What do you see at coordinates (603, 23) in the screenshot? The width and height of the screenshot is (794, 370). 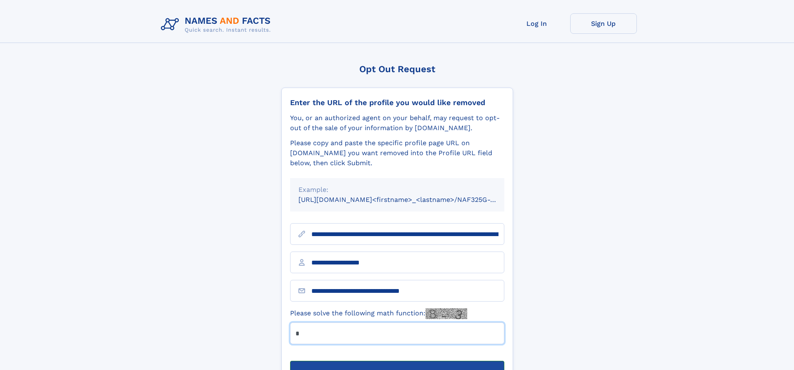 I see `a: Sign Up` at bounding box center [603, 23].